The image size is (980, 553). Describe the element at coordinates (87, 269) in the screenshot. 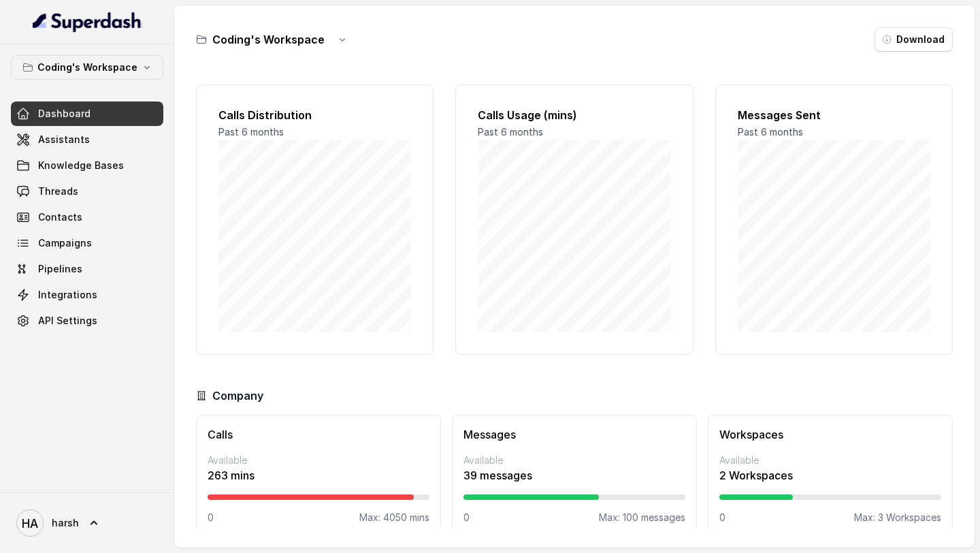

I see `a: Pipelines` at that location.